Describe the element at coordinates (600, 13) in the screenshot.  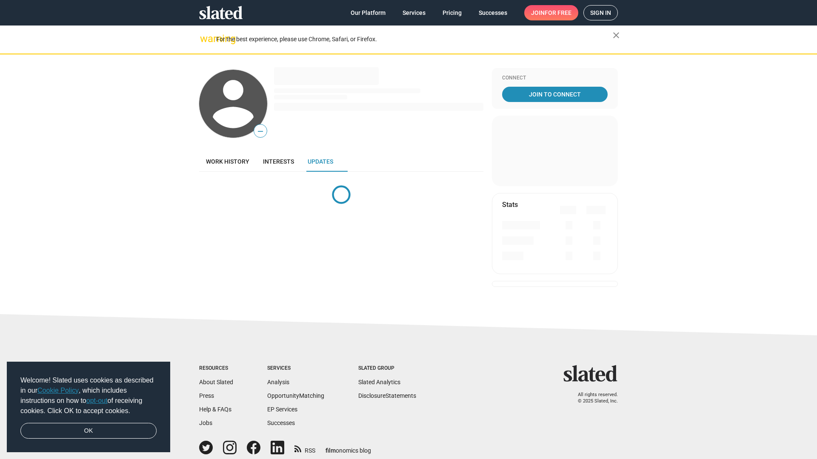
I see `a: Sign in` at that location.